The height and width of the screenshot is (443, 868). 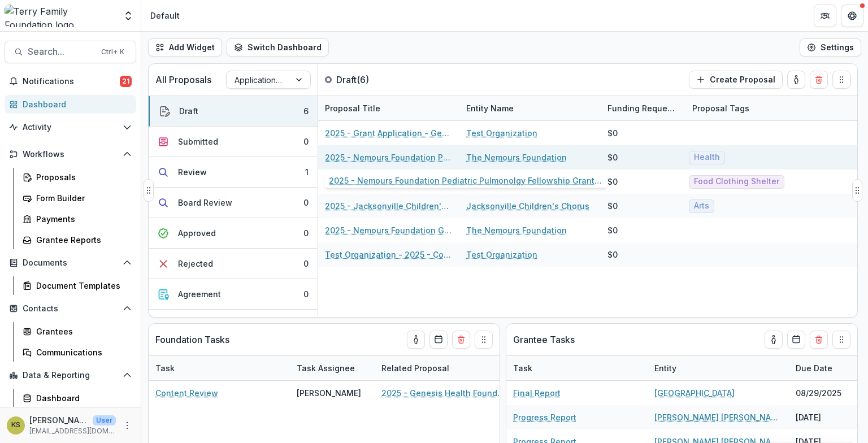 What do you see at coordinates (643, 108) in the screenshot?
I see `div: Funding Requested` at bounding box center [643, 108].